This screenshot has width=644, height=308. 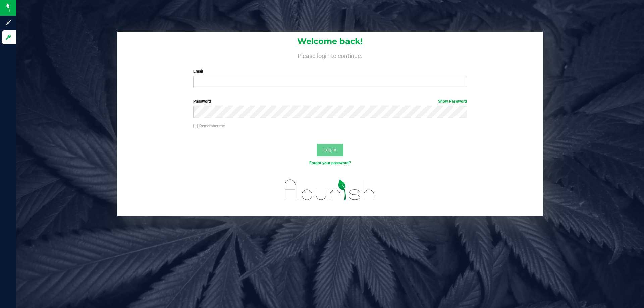 I want to click on input: Remember me, so click(x=196, y=126).